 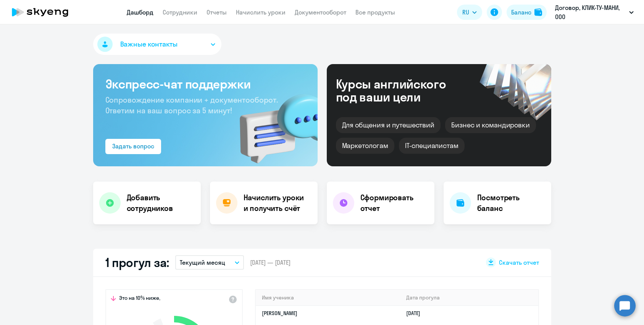 What do you see at coordinates (432, 146) in the screenshot?
I see `div: IT-специалистам` at bounding box center [432, 146].